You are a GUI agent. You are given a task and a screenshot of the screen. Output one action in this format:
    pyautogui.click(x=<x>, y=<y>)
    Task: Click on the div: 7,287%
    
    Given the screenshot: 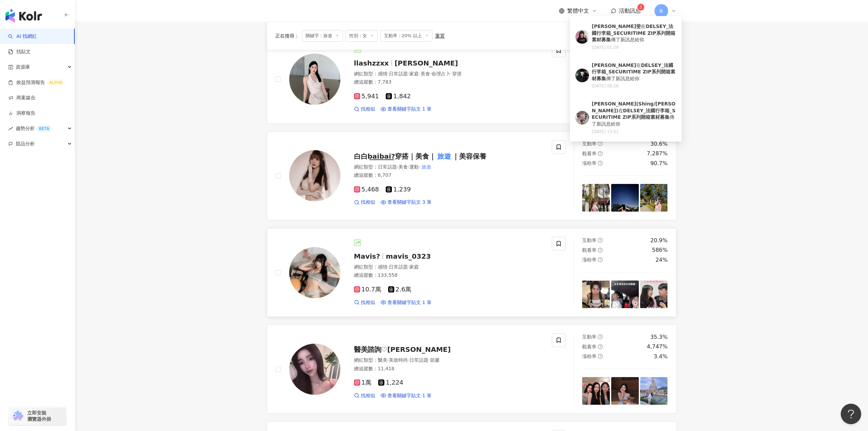 What is the action you would take?
    pyautogui.click(x=657, y=153)
    